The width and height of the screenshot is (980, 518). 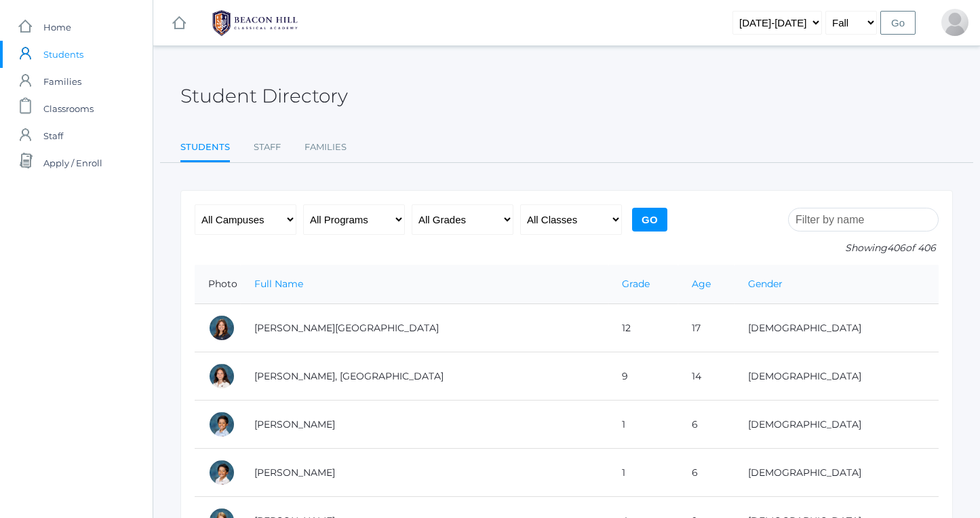 What do you see at coordinates (636, 284) in the screenshot?
I see `a: Grade` at bounding box center [636, 284].